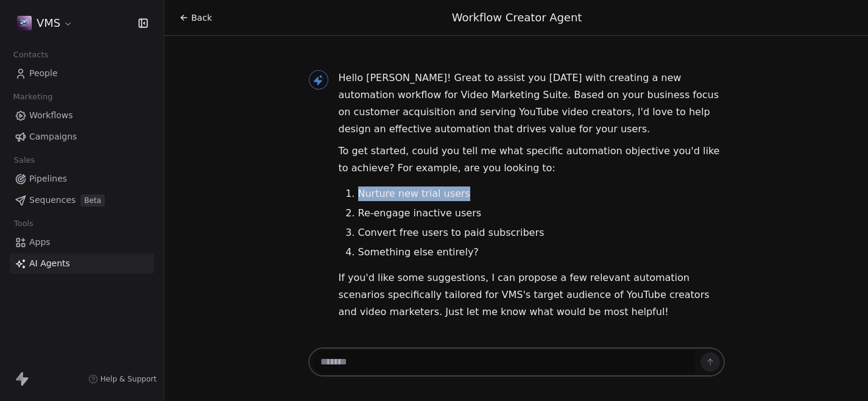 The width and height of the screenshot is (868, 401). Describe the element at coordinates (81, 200) in the screenshot. I see `a: SequencesBeta` at that location.